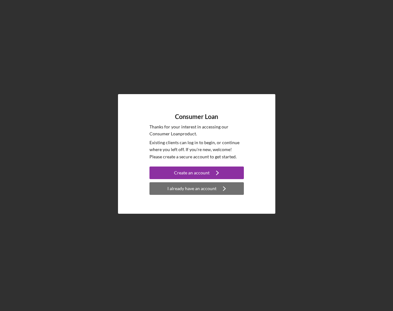  Describe the element at coordinates (196, 116) in the screenshot. I see `h4: Consumer Loan` at that location.